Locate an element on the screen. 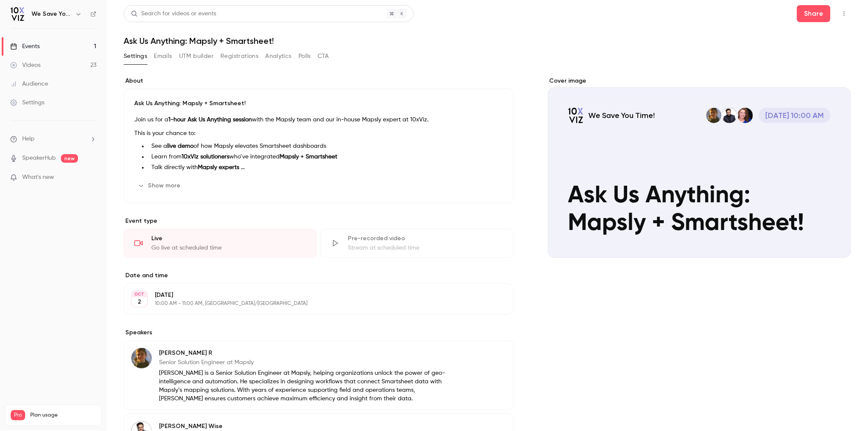 This screenshot has width=868, height=431. button: Registrations is located at coordinates (239, 56).